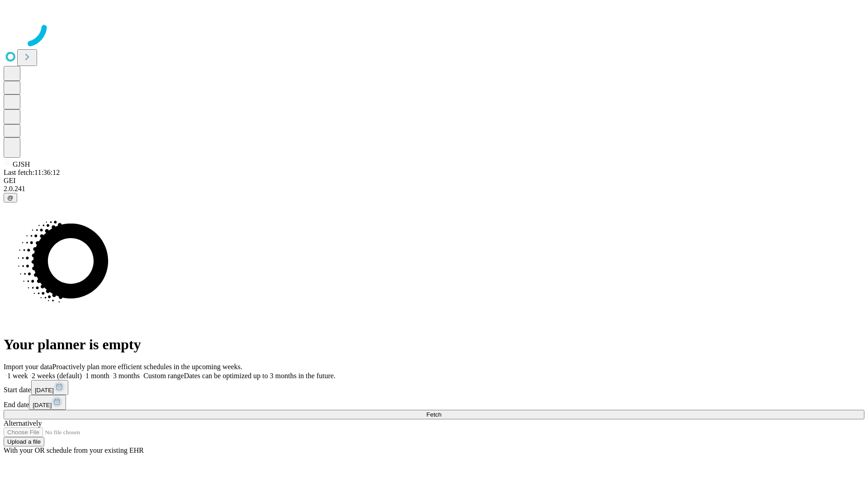 The width and height of the screenshot is (868, 488). What do you see at coordinates (147, 366) in the screenshot?
I see `span: Proactively plan more efficient schedules in the upcoming weeks.` at bounding box center [147, 366].